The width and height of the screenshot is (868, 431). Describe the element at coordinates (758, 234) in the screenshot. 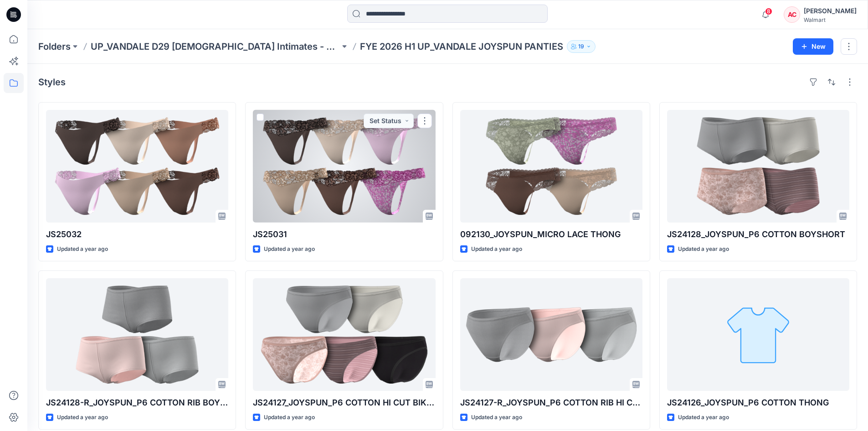

I see `p: JS24128_JOYSPUN_P6 COTTON BOYSHORT` at that location.